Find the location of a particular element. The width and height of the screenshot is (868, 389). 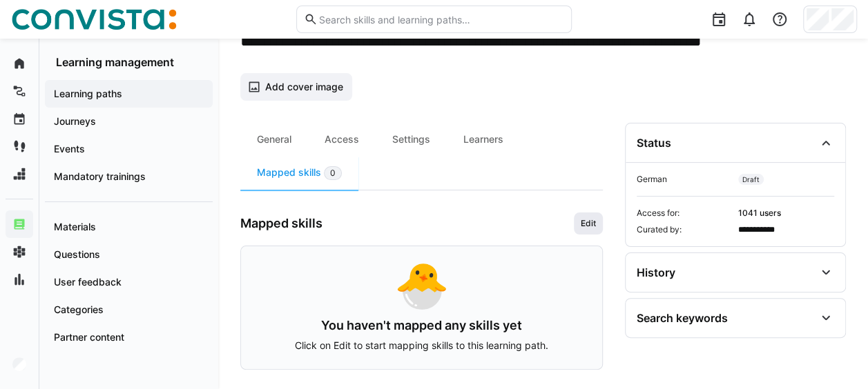

div: Mapped skills is located at coordinates (299, 173).